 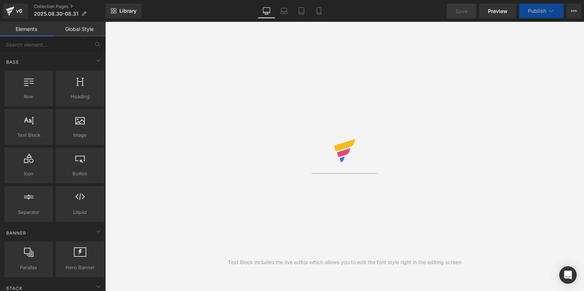 I want to click on span: Save, so click(x=462, y=11).